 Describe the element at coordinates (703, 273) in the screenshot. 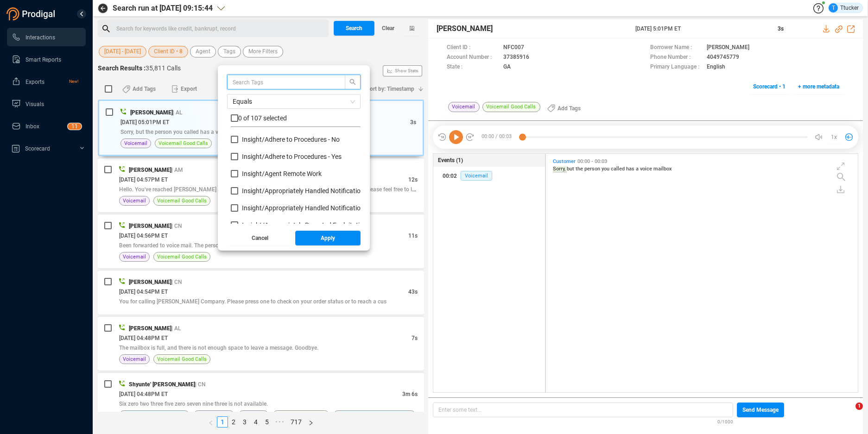

I see `div: grid` at that location.